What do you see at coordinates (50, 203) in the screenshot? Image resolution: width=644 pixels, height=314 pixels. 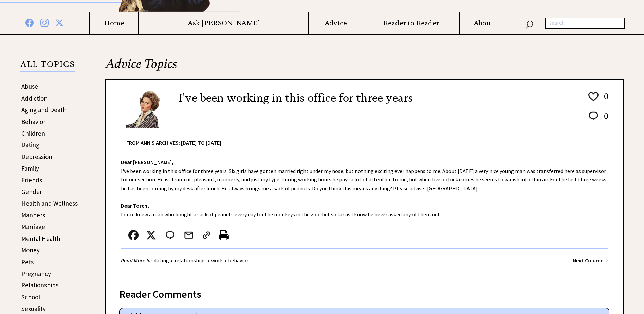 I see `a: Health and Wellness` at bounding box center [50, 203].